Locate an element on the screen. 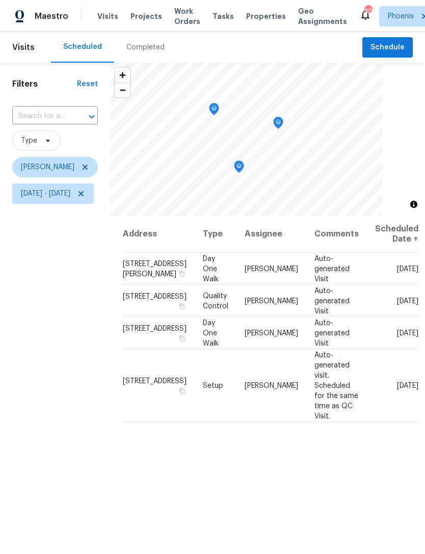  div: Reset is located at coordinates (87, 84).